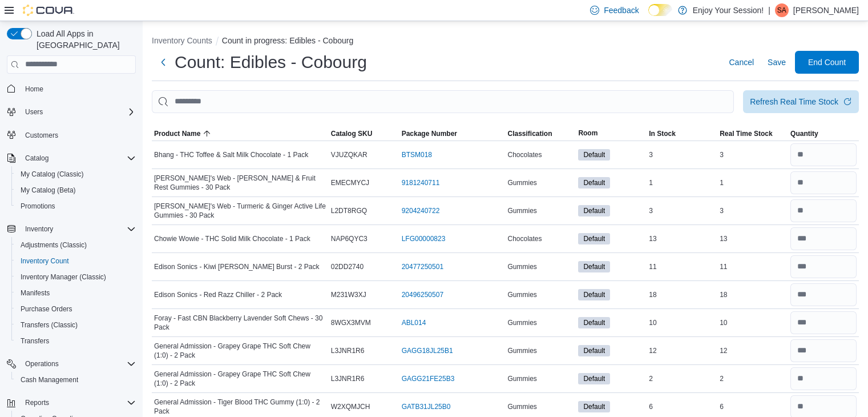  Describe the element at coordinates (349, 238) in the screenshot. I see `span: NAP6QYC3` at that location.